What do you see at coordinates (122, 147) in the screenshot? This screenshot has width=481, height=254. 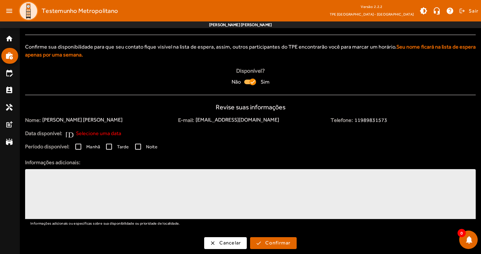 I see `label: Tarde` at bounding box center [122, 147].